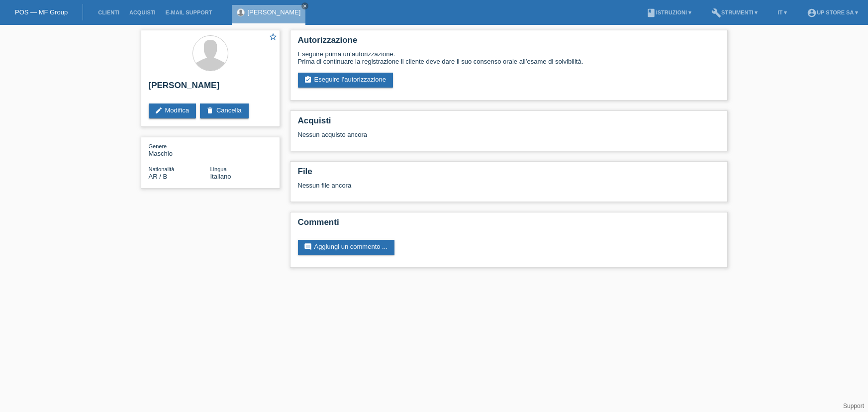 The height and width of the screenshot is (412, 868). What do you see at coordinates (668, 12) in the screenshot?
I see `a: bookIstruzioni ▾` at bounding box center [668, 12].